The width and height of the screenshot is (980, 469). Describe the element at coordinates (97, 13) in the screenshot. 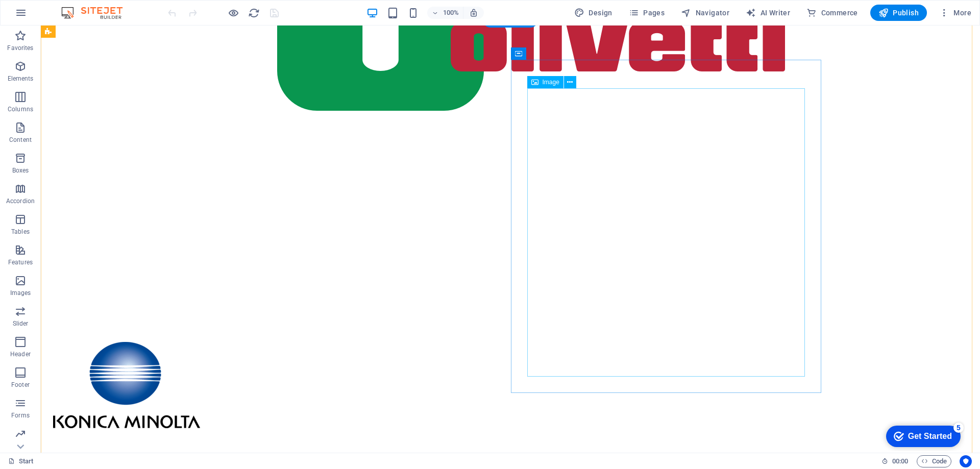

I see `img: Editor Logo` at that location.